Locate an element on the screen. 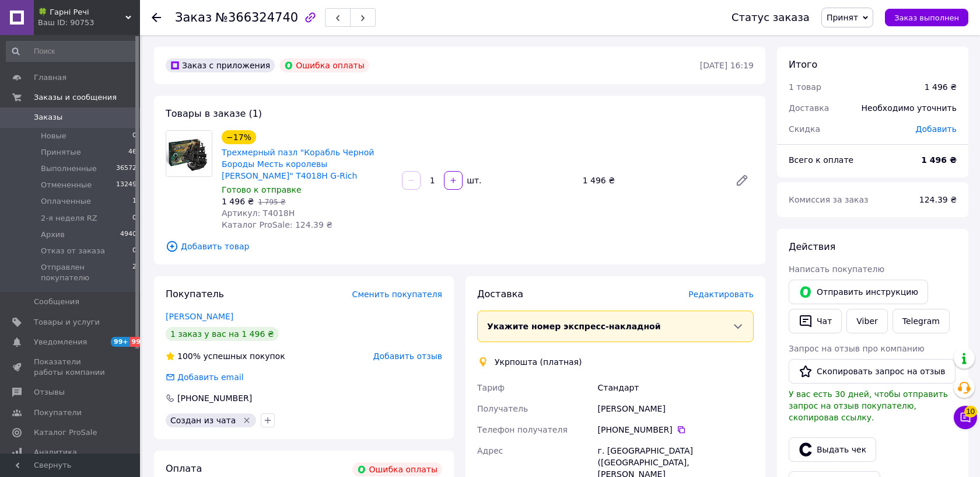 The height and width of the screenshot is (477, 980). input: Поиск is located at coordinates (71, 52).